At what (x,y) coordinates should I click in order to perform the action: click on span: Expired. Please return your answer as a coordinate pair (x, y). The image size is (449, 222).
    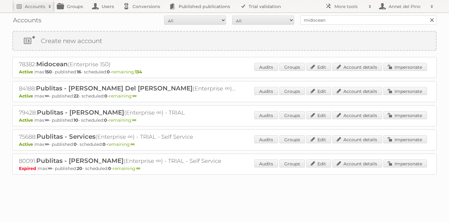
    Looking at the image, I should click on (28, 168).